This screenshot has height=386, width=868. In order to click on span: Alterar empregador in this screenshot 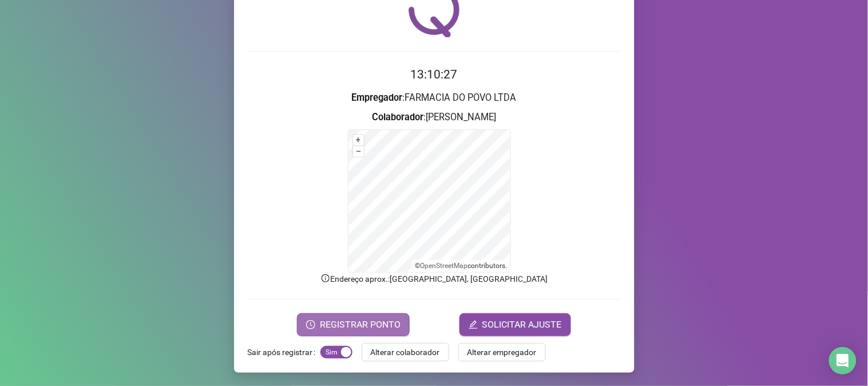, I will do `click(502, 353)`.